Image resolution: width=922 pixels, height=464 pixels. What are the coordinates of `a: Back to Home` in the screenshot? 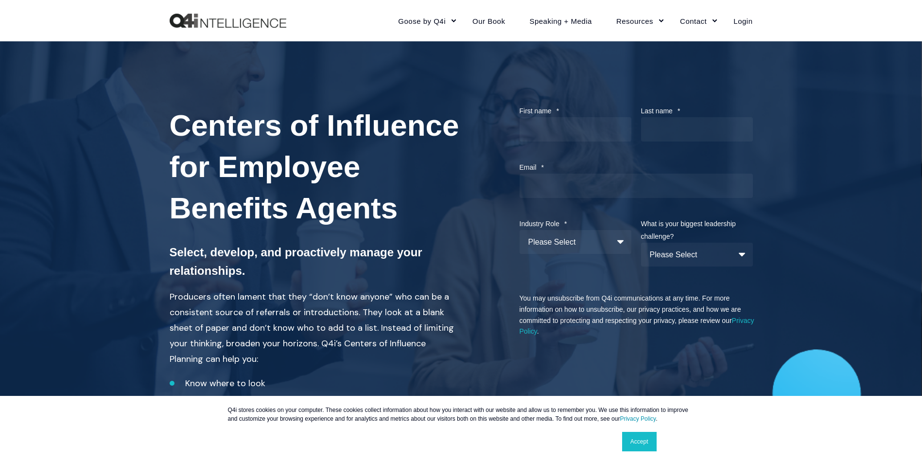 It's located at (228, 21).